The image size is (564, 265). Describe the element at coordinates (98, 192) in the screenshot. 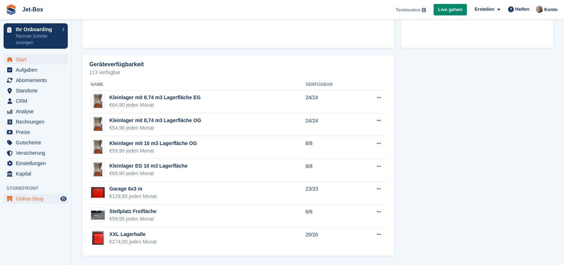

I see `img: Garage-rot.jpg` at that location.